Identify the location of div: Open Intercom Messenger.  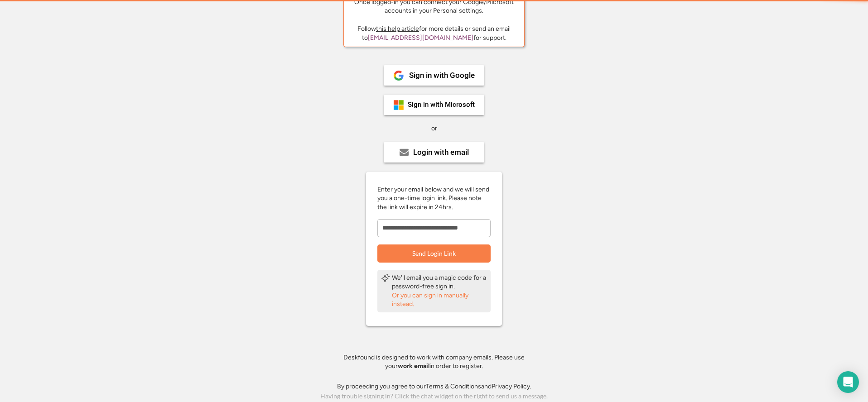
(848, 382).